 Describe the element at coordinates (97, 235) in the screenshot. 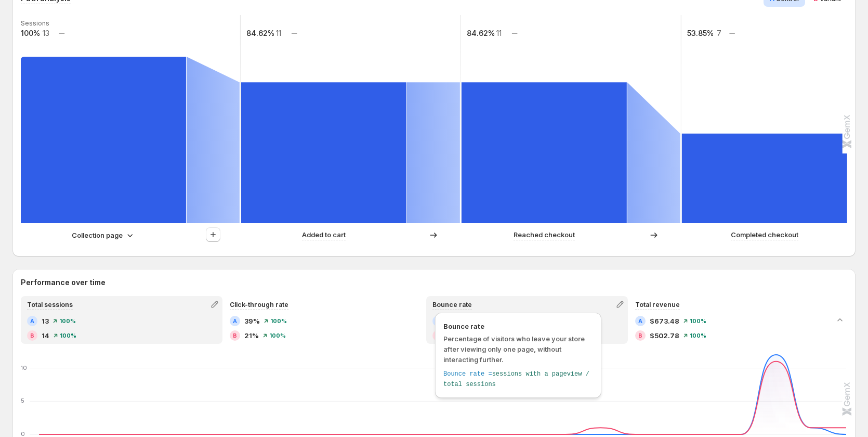

I see `p: Collection page` at that location.